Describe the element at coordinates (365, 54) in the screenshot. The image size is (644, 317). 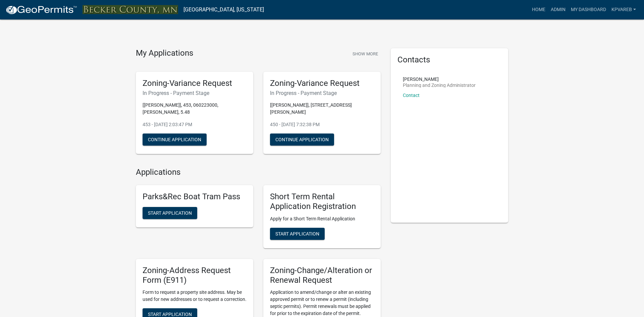
I see `button: Show More` at that location.